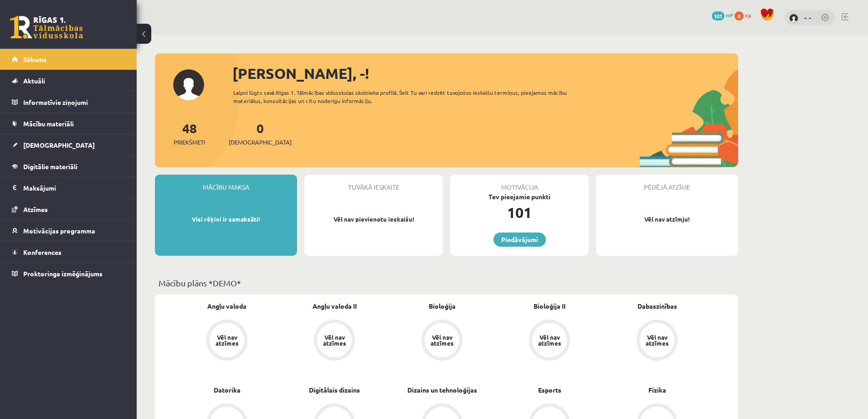 This screenshot has width=868, height=419. Describe the element at coordinates (59, 230) in the screenshot. I see `span: Motivācijas programma` at that location.